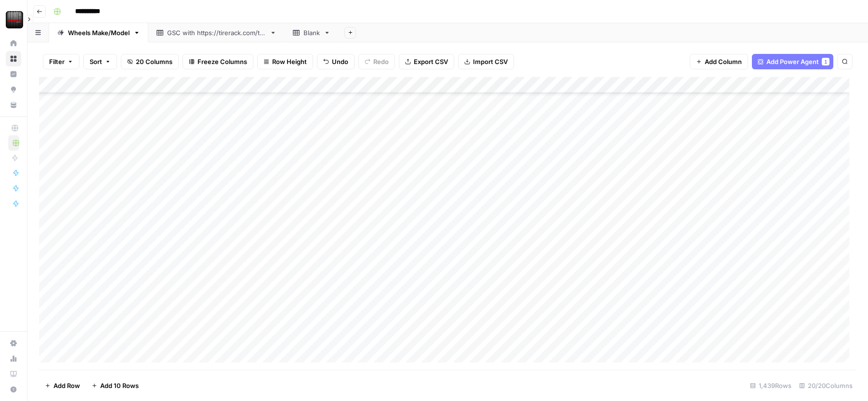 Image resolution: width=868 pixels, height=401 pixels. I want to click on button: Workspace: Tire Rack, so click(14, 20).